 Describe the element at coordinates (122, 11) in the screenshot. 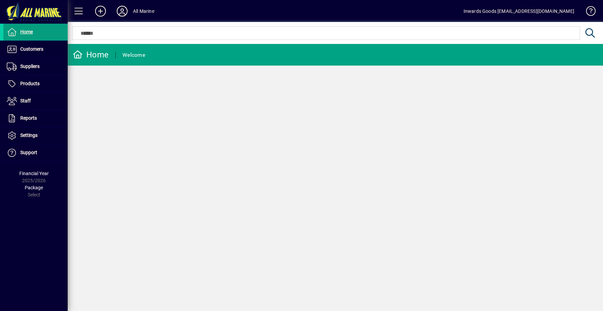

I see `button: Profile` at that location.